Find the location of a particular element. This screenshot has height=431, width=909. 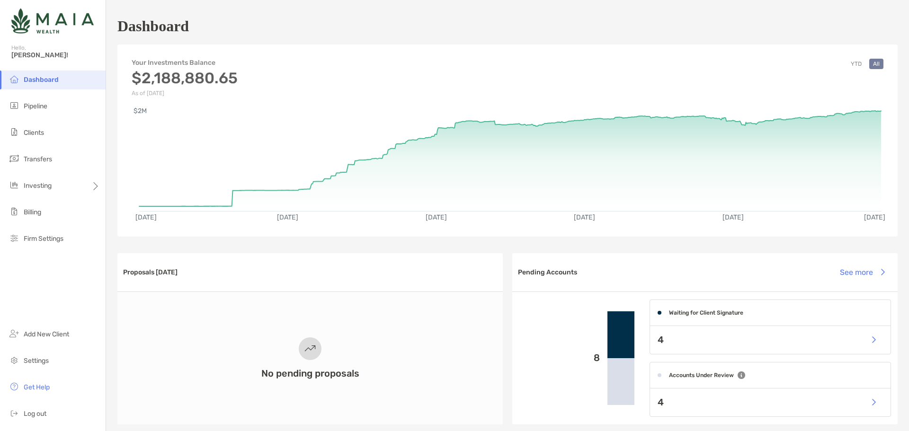

h3: $2,188,880.65 is located at coordinates (185, 78).